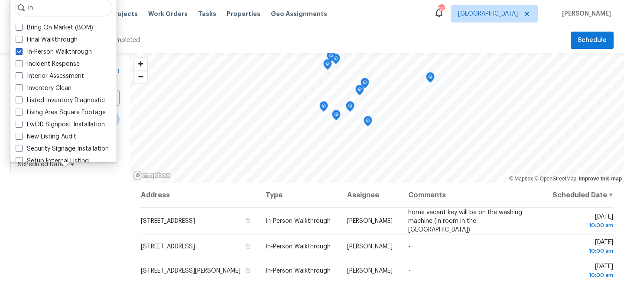 The width and height of the screenshot is (624, 283). Describe the element at coordinates (243, 14) in the screenshot. I see `span: Properties` at that location.